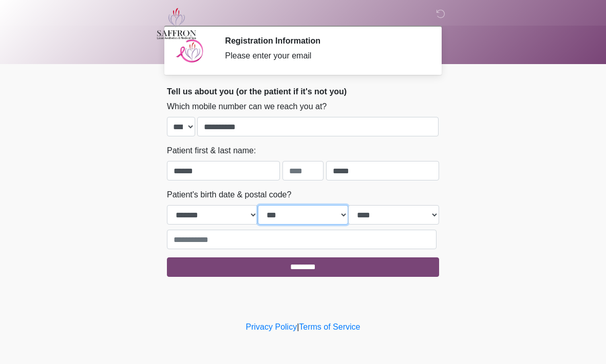  I want to click on img: Saffron Laser Aesthetics and Medical Spa Logo, so click(176, 23).